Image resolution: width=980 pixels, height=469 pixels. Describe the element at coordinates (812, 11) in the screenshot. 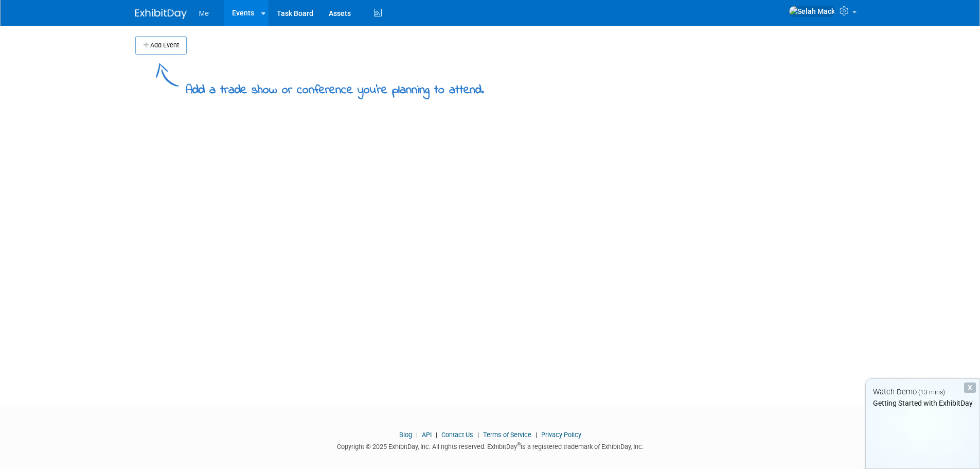

I see `img: Selah Mack` at that location.